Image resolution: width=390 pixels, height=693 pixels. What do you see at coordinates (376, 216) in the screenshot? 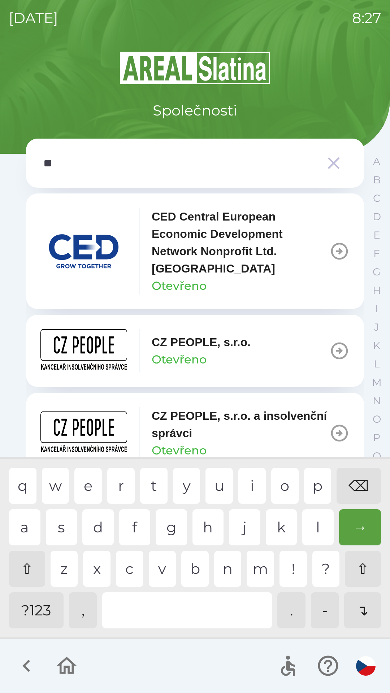
I see `p: D` at bounding box center [376, 216].